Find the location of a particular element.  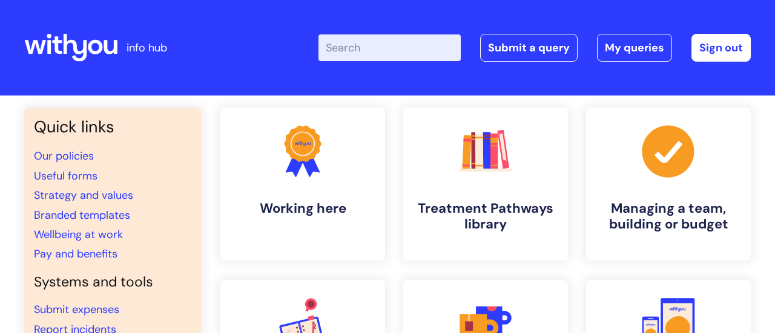

a: Branded templates is located at coordinates (82, 215).